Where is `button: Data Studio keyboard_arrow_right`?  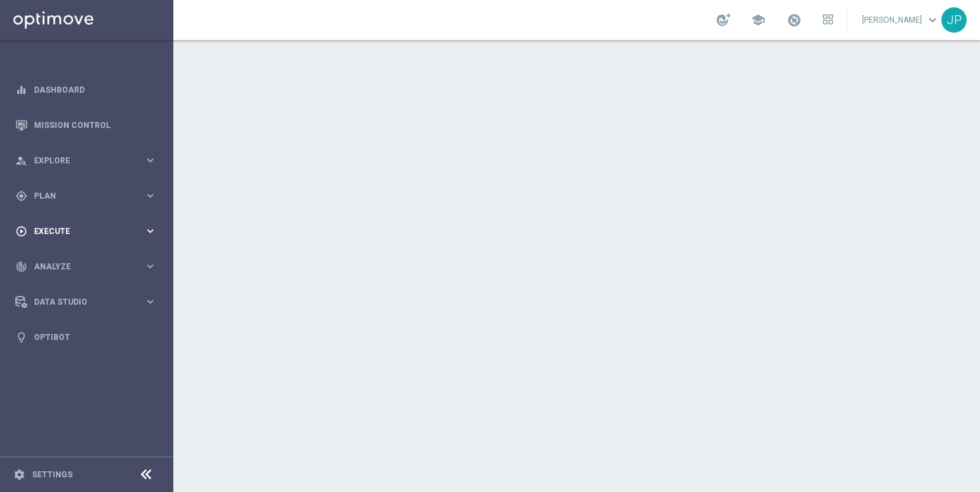
button: Data Studio keyboard_arrow_right is located at coordinates (86, 302).